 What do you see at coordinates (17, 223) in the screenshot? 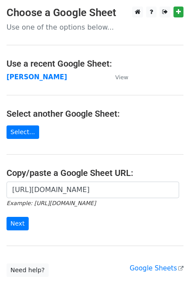
I see `input: Next` at bounding box center [17, 223].